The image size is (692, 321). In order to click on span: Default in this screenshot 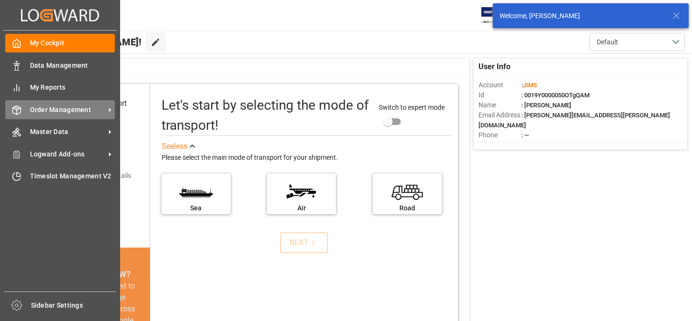, I will do `click(607, 42)`.